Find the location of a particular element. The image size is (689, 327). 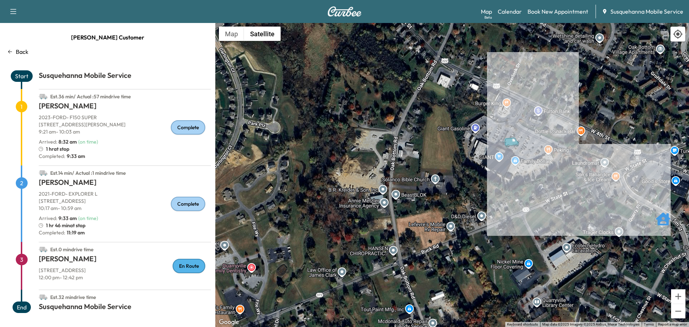

span: Est. 14 min / Actual : 1 min drive time is located at coordinates (88, 173).